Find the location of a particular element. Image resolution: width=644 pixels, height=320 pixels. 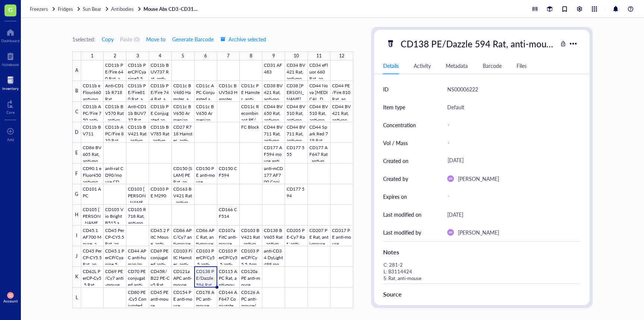

a: Dashboard is located at coordinates (10, 35).